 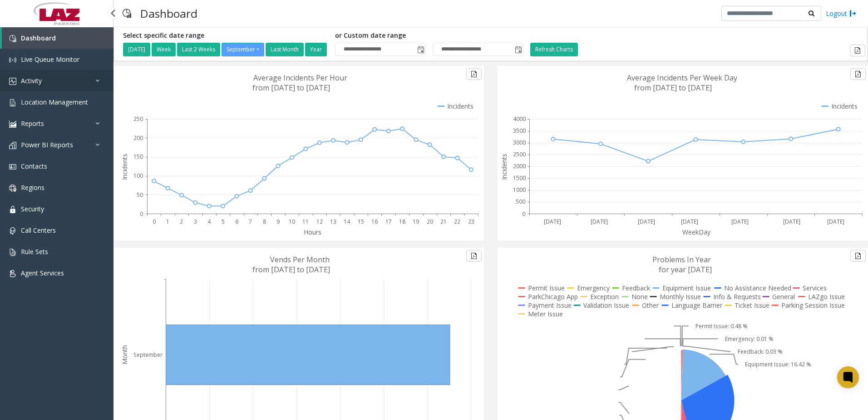 What do you see at coordinates (519, 178) in the screenshot?
I see `text: 1500` at bounding box center [519, 178].